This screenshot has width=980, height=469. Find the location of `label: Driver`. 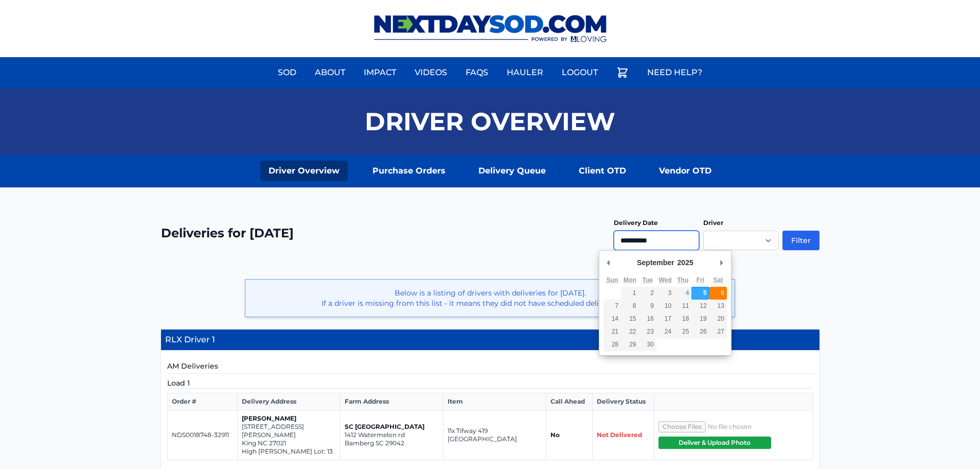

label: Driver is located at coordinates (713, 222).